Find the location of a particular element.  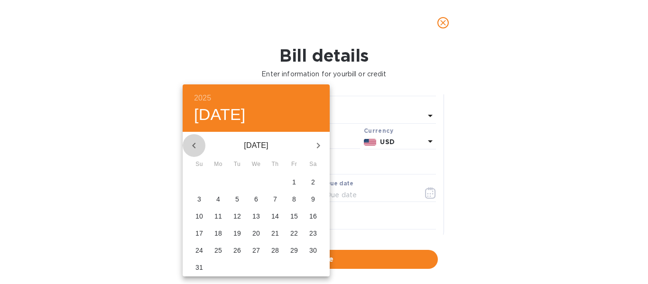

p: 4 is located at coordinates (218, 199).